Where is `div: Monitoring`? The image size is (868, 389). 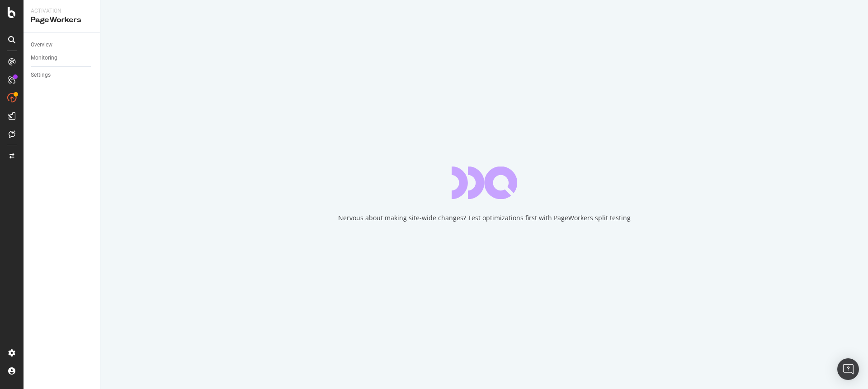
div: Monitoring is located at coordinates (44, 57).